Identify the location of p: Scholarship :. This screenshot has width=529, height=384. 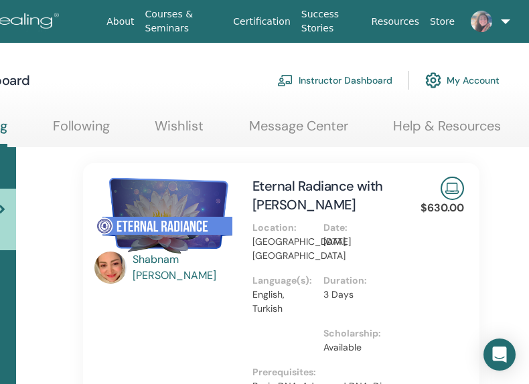
(355, 334).